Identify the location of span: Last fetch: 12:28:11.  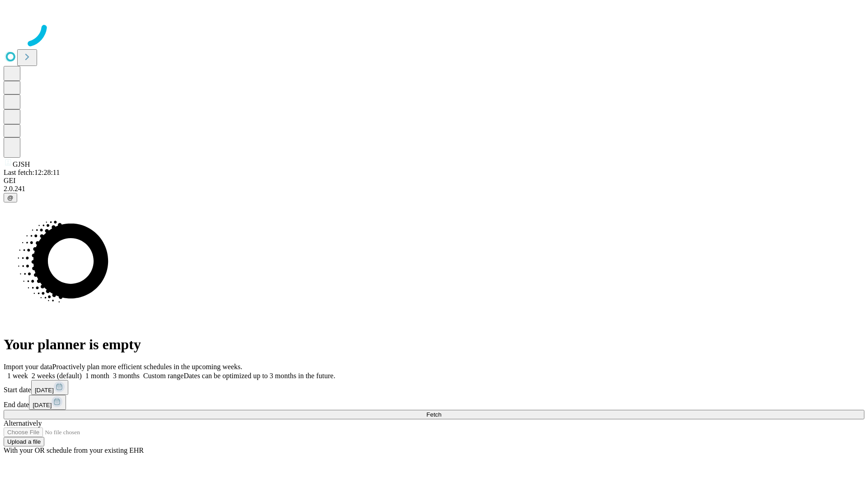
(32, 172).